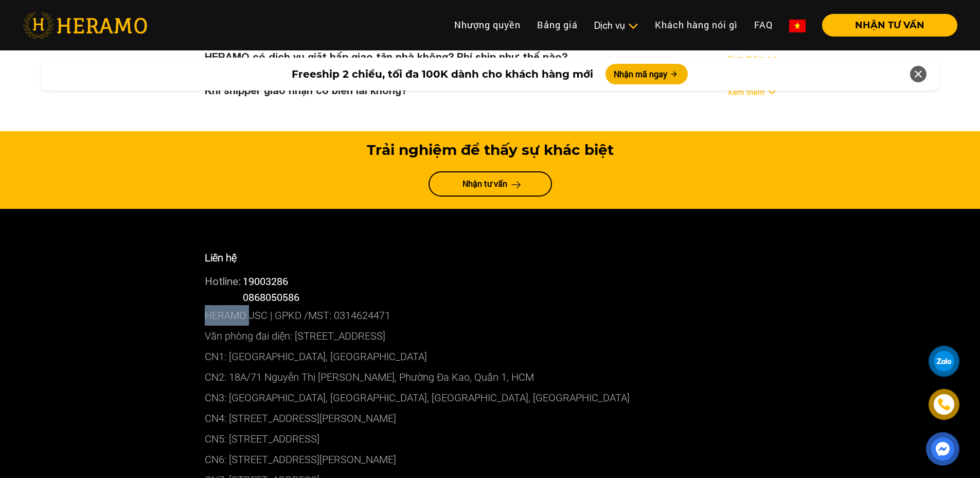  Describe the element at coordinates (85, 25) in the screenshot. I see `img: heramo-logo.png` at that location.